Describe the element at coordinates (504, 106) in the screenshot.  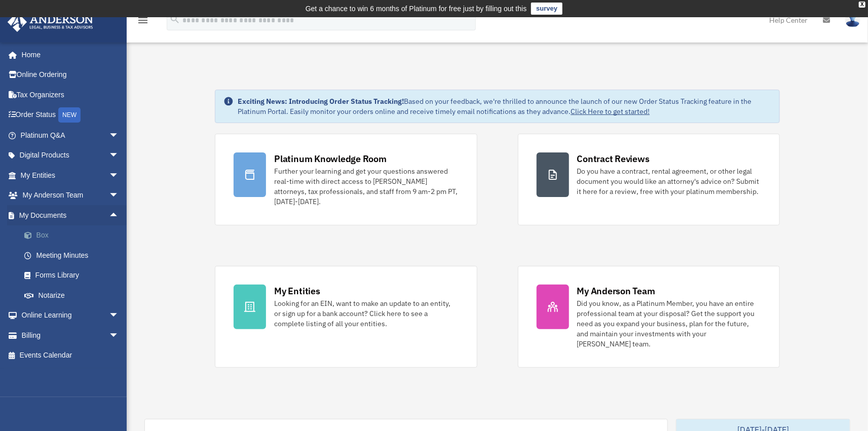
I see `div: Based on your feedback, we're thrilled to announce the launch of our new Order Status Tracking fe...` at that location.